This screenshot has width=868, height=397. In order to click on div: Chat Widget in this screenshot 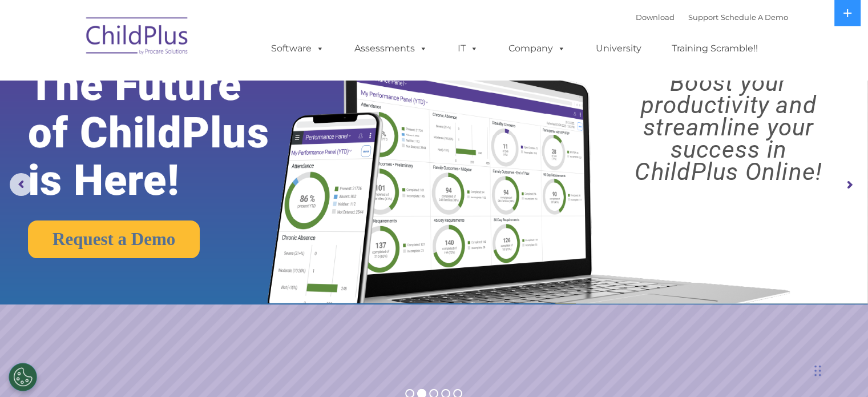, I will do `click(775, 335)`.